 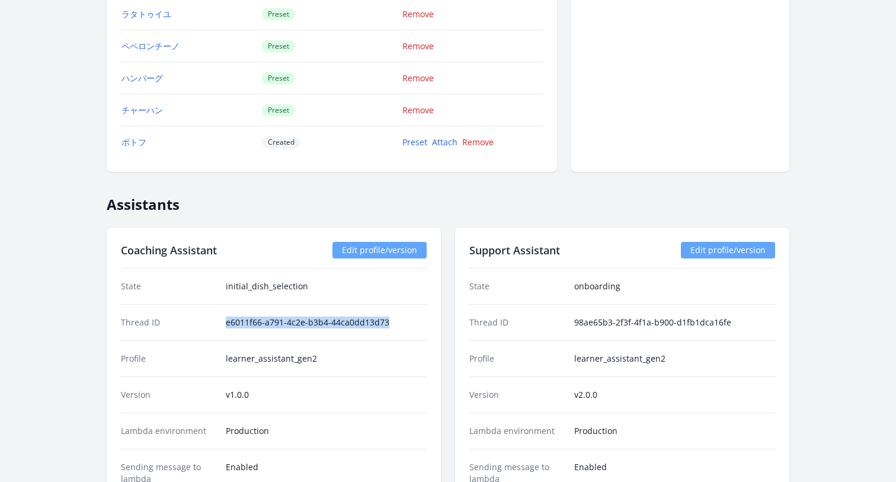 What do you see at coordinates (674, 395) in the screenshot?
I see `dd: v2.0.0` at bounding box center [674, 395].